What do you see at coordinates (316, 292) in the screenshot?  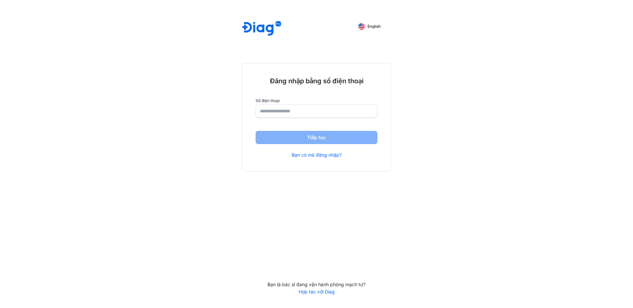 I see `a: Hợp tác với Diag` at bounding box center [316, 292].